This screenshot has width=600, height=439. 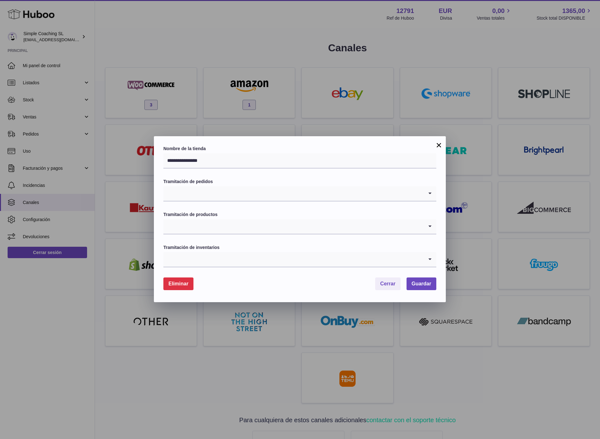 I want to click on span: Guardar, so click(x=421, y=283).